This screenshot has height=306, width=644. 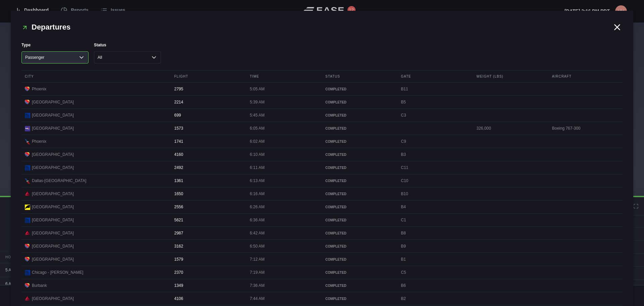 What do you see at coordinates (257, 155) in the screenshot?
I see `span: 6:10 AM` at bounding box center [257, 155].